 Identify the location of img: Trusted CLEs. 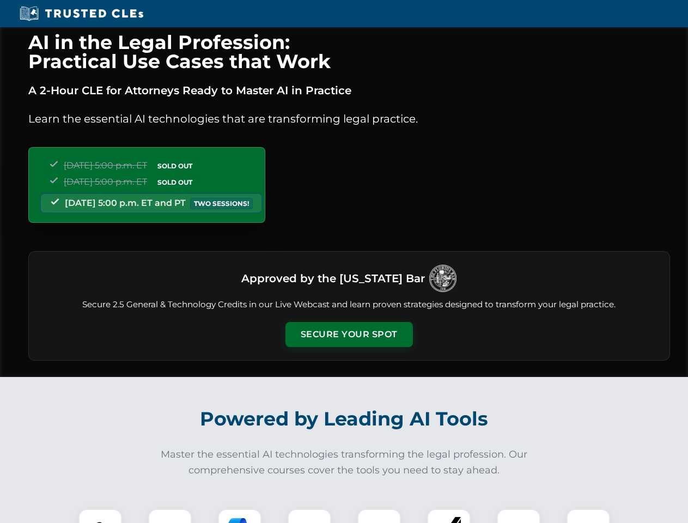
(81, 14).